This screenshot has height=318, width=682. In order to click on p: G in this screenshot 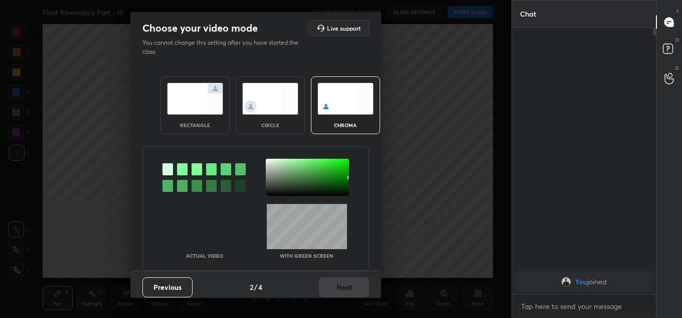, I will do `click(677, 68)`.